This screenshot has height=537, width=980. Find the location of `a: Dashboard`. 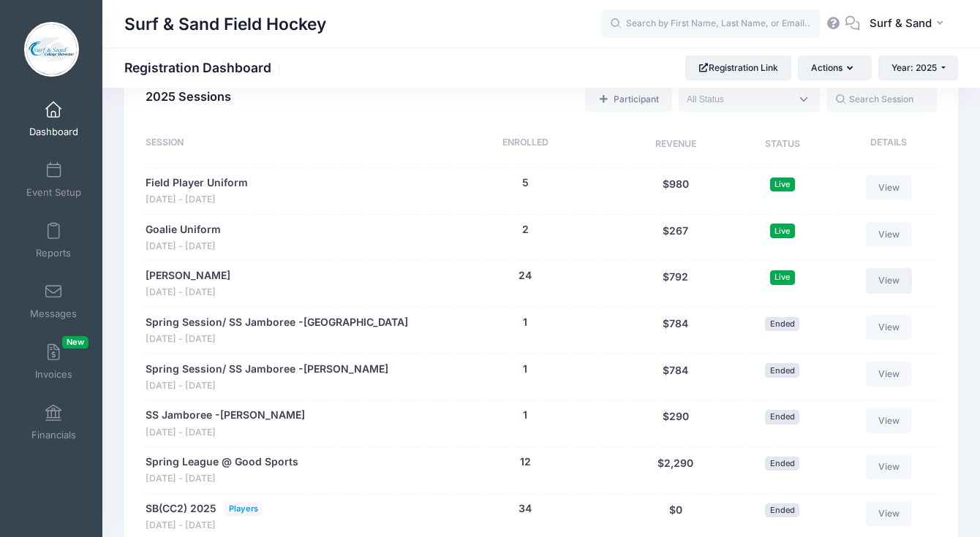

a: Dashboard is located at coordinates (53, 119).